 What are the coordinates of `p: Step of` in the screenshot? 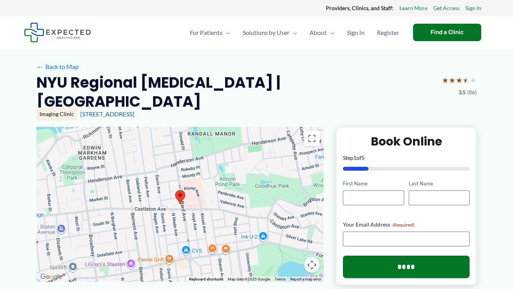 It's located at (406, 158).